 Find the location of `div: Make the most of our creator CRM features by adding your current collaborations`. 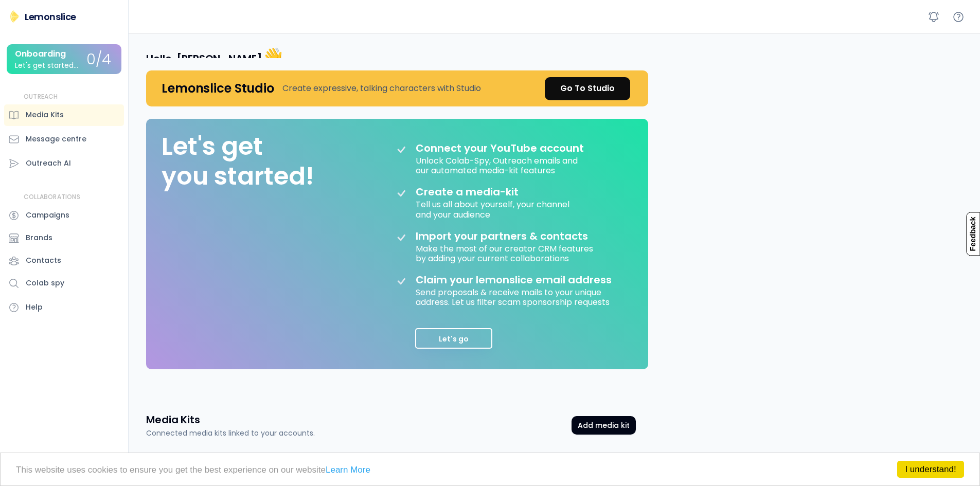

div: Make the most of our creator CRM features by adding your current collaborations is located at coordinates (505, 252).